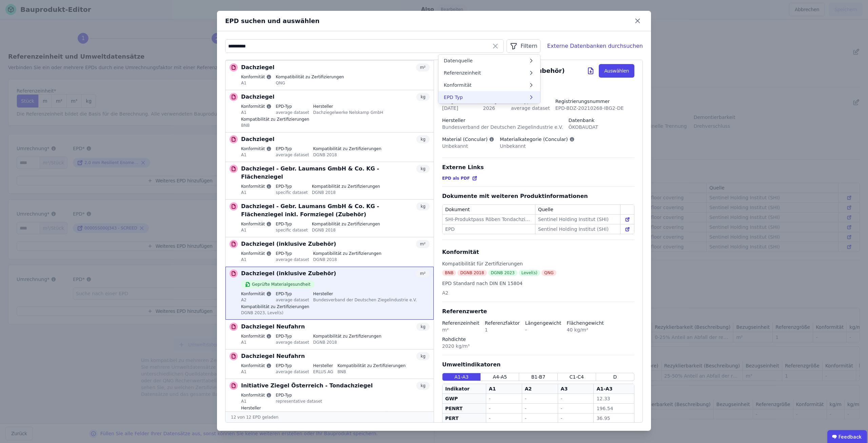  Describe the element at coordinates (457, 209) in the screenshot. I see `div: Dokument` at that location.